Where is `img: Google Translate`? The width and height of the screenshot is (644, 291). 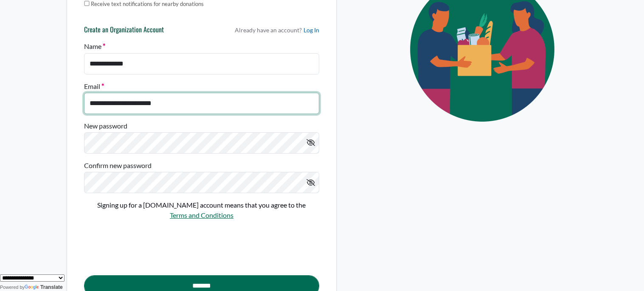 img: Google Translate is located at coordinates (33, 288).